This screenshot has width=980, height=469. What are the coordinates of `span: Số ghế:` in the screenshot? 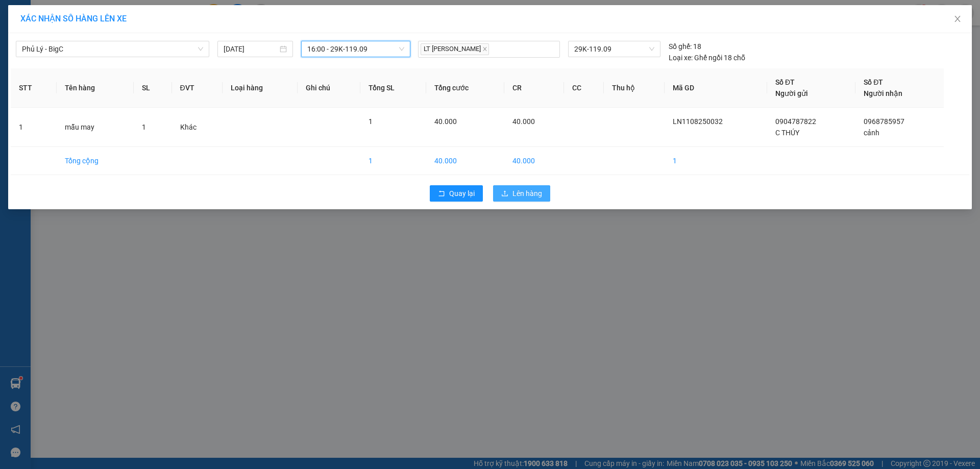 It's located at (680, 47).